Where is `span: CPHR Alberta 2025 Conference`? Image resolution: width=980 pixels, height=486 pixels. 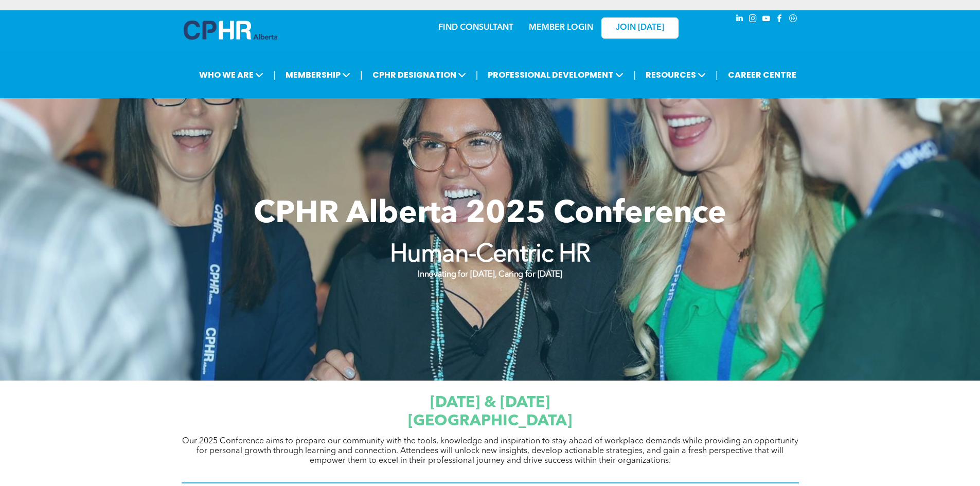
span: CPHR Alberta 2025 Conference is located at coordinates (490, 214).